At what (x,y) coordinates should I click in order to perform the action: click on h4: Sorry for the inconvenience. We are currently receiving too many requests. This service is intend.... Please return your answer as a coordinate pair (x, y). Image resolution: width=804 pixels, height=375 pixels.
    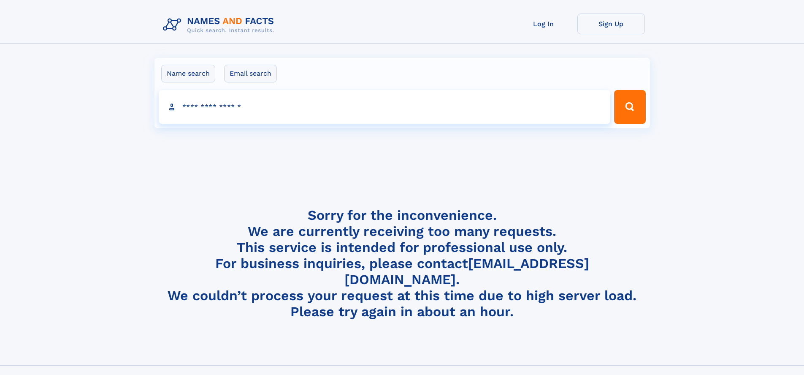
    Looking at the image, I should click on (402, 263).